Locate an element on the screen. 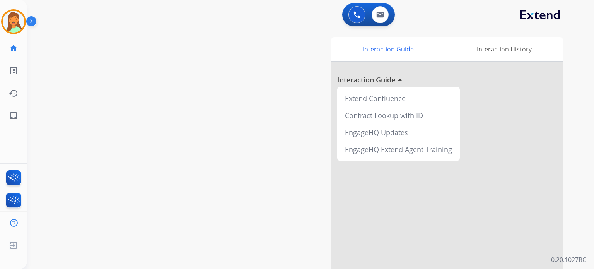 The height and width of the screenshot is (269, 594). mat-icon: home is located at coordinates (14, 48).